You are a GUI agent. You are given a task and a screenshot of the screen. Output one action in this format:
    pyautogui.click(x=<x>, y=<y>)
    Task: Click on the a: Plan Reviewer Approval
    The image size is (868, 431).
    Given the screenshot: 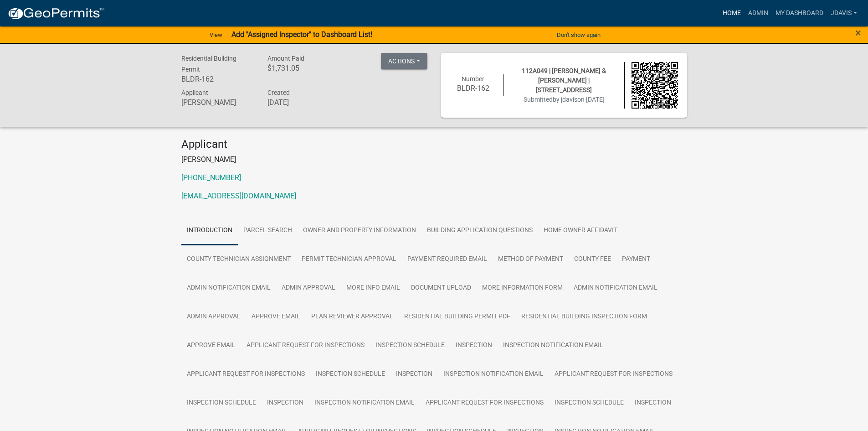 What is the action you would take?
    pyautogui.click(x=352, y=316)
    